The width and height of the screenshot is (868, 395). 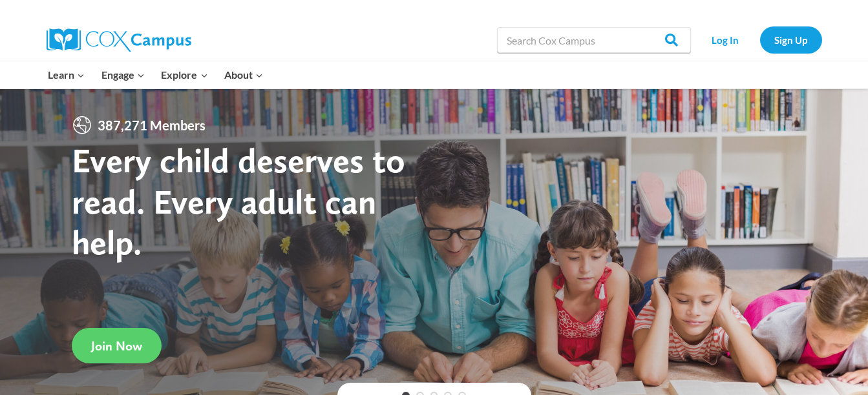 I want to click on span: 387,271 Members, so click(x=151, y=125).